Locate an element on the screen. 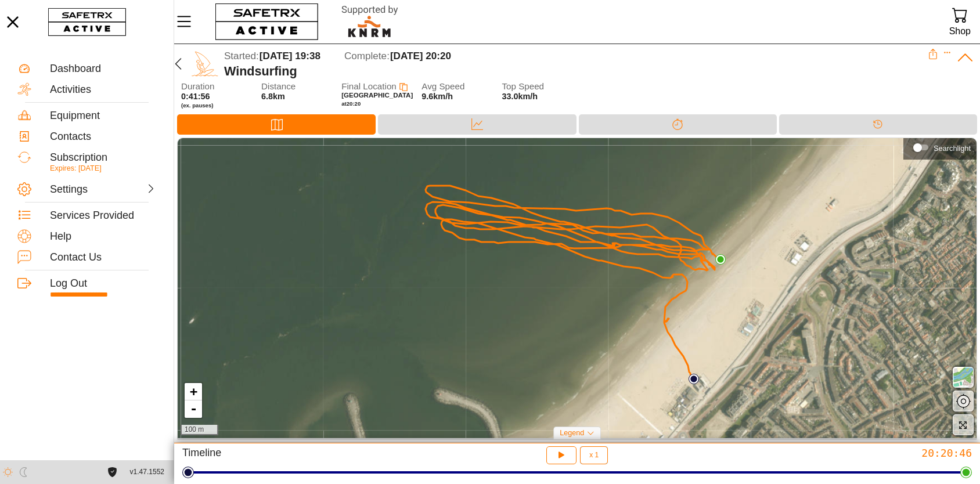 The height and width of the screenshot is (484, 980). div: Shop is located at coordinates (960, 30).